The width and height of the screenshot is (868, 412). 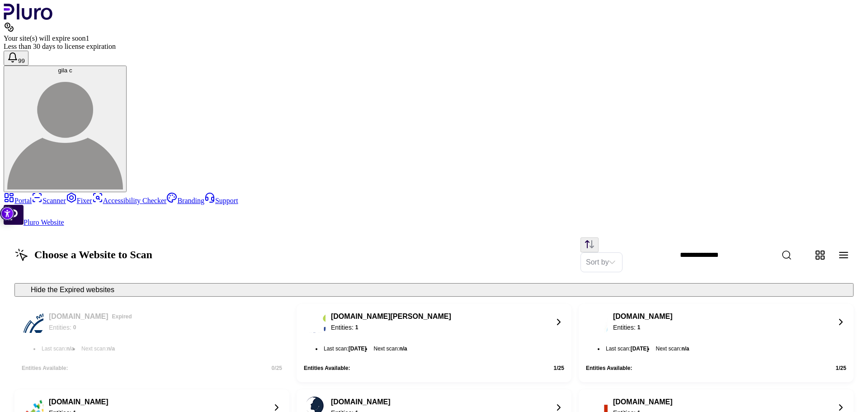 What do you see at coordinates (65, 129) in the screenshot?
I see `button: gila cgila c` at bounding box center [65, 129].